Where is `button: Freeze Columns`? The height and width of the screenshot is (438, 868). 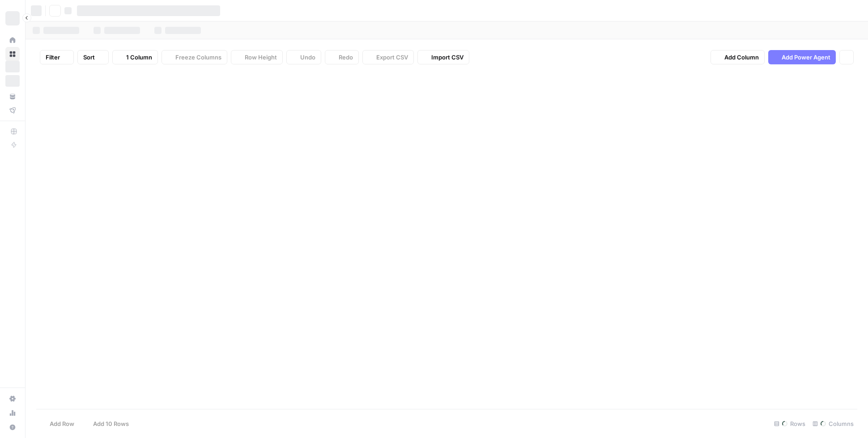
button: Freeze Columns is located at coordinates (194, 57).